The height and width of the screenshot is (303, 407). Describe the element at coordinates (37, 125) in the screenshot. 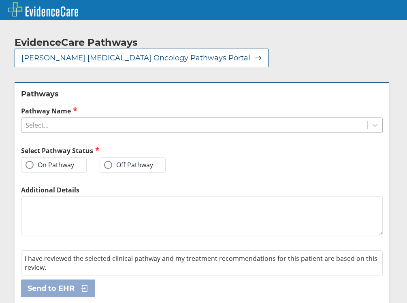

I see `div: Select...` at that location.